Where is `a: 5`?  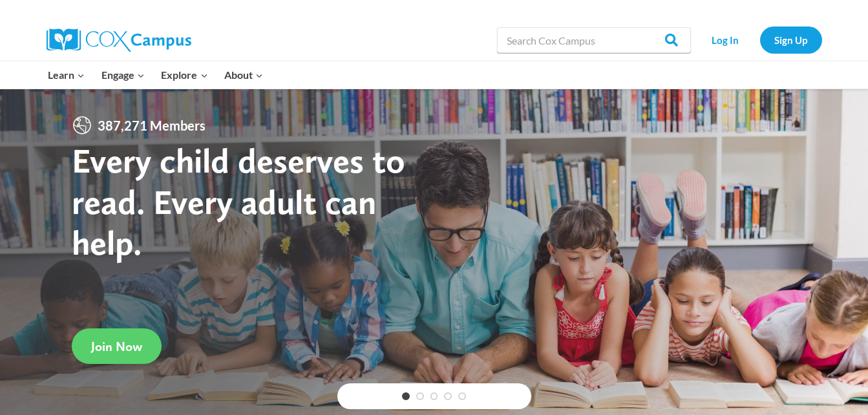 a: 5 is located at coordinates (462, 396).